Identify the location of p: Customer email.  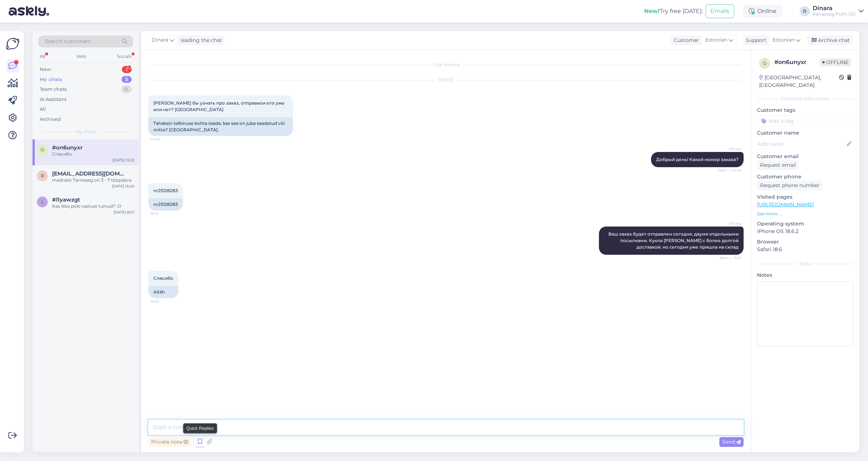
(805, 156).